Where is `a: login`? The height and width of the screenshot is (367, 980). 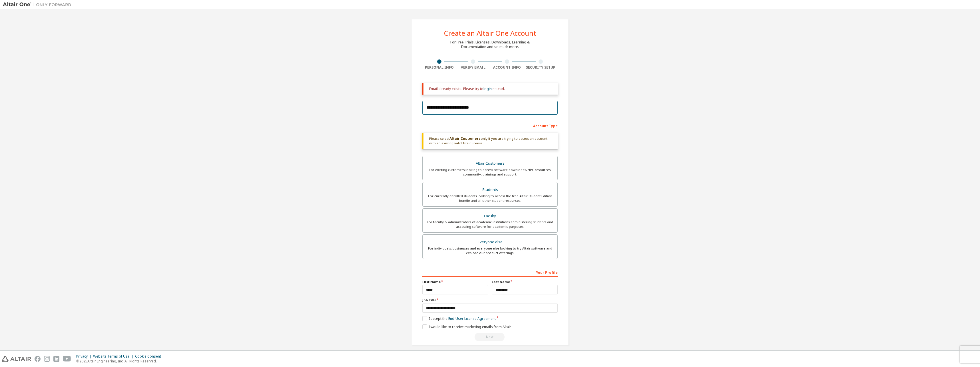 a: login is located at coordinates (487, 89).